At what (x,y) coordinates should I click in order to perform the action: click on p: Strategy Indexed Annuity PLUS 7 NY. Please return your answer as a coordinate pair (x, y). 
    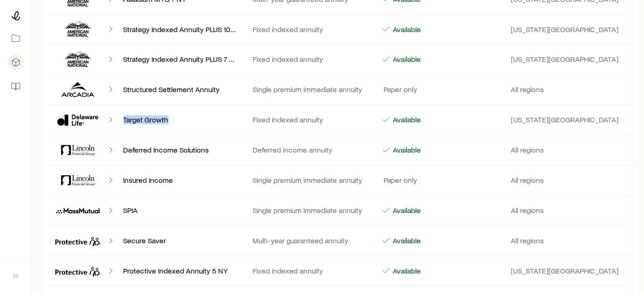
    Looking at the image, I should click on (180, 59).